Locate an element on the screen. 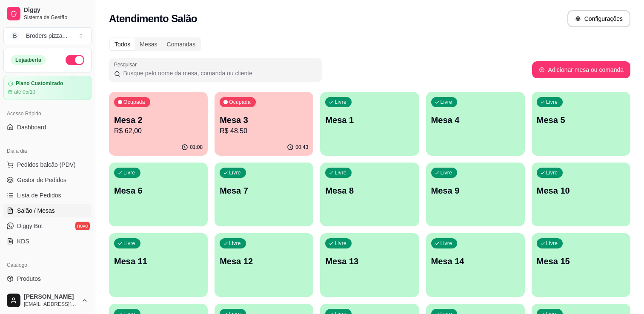 The width and height of the screenshot is (644, 314). div: Broders pizza ... is located at coordinates (47, 36).